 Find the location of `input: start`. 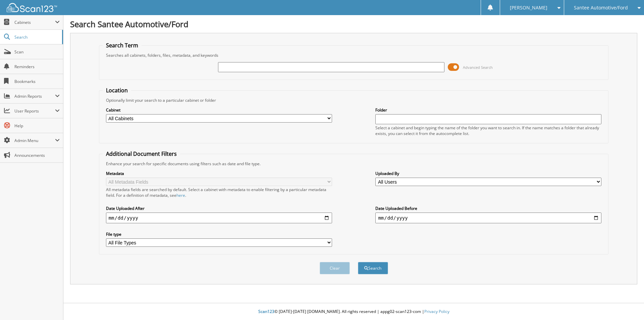

input: start is located at coordinates (219, 218).